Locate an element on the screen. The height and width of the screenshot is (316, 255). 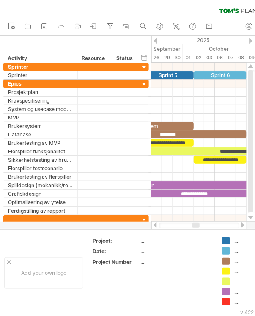
div: Resource is located at coordinates (94, 58).